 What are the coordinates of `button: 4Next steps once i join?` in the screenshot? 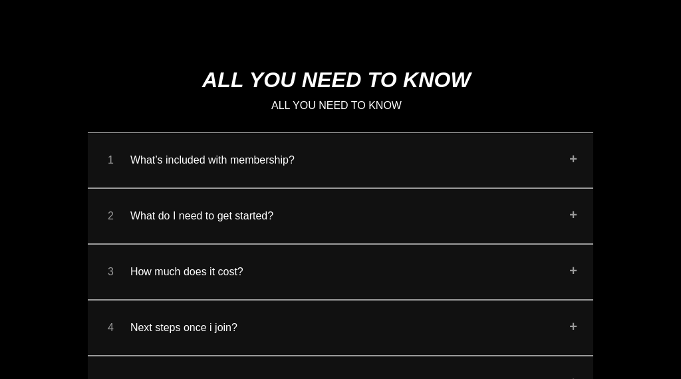 It's located at (340, 328).